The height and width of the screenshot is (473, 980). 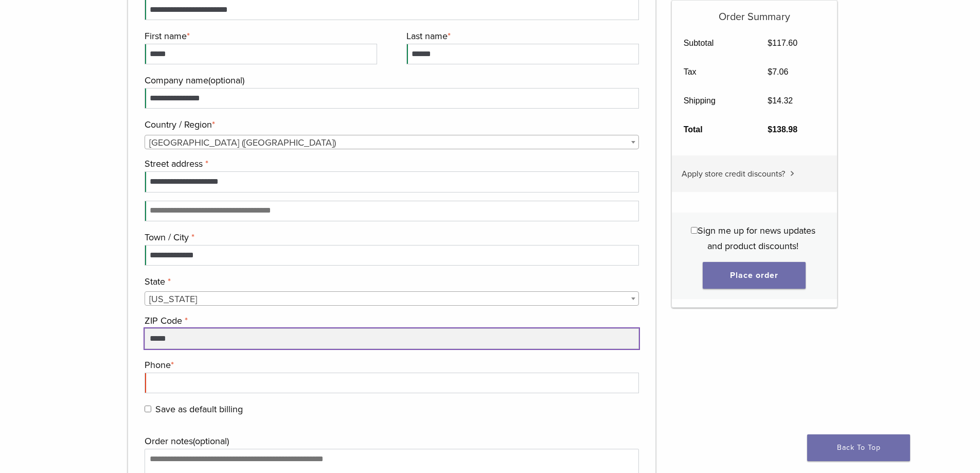 I want to click on bdi: 7.06, so click(x=778, y=71).